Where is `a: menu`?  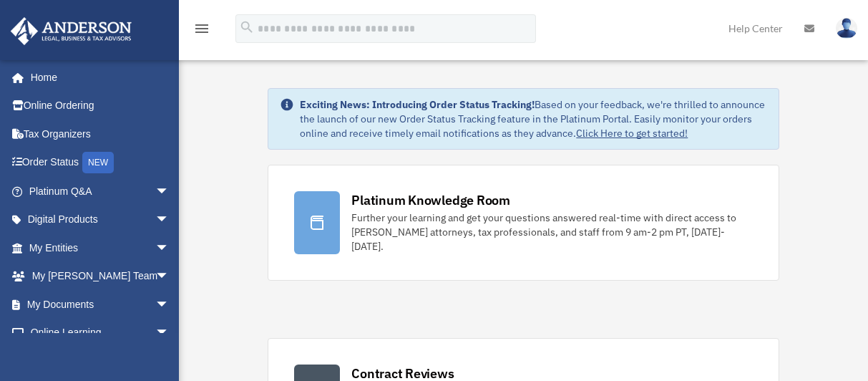 a: menu is located at coordinates (202, 30).